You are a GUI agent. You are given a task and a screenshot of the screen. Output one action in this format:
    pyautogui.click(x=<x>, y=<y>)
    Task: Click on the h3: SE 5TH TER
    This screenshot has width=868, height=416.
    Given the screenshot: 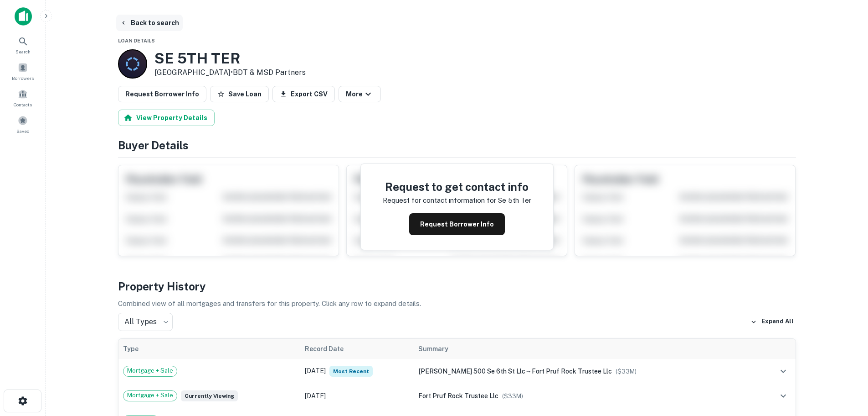 What is the action you would take?
    pyautogui.click(x=230, y=59)
    